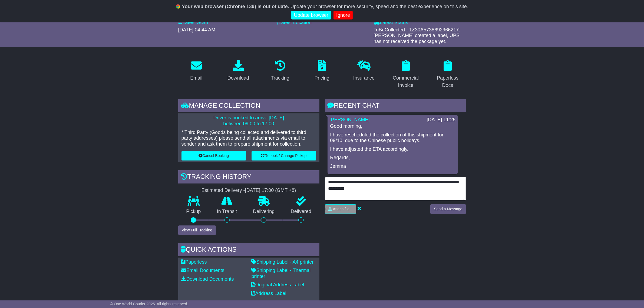 This screenshot has height=308, width=644. Describe the element at coordinates (284, 156) in the screenshot. I see `button: Rebook / Change Pickup` at that location.